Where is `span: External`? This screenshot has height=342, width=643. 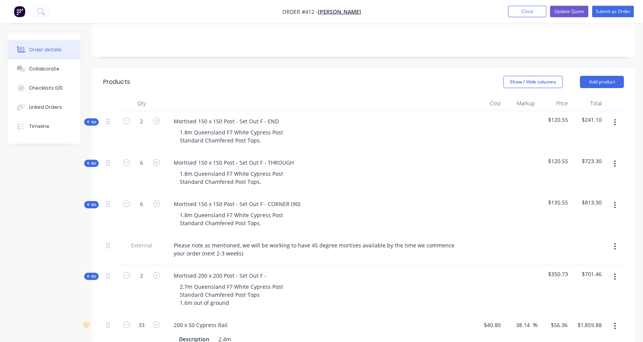 span: External is located at coordinates (142, 245).